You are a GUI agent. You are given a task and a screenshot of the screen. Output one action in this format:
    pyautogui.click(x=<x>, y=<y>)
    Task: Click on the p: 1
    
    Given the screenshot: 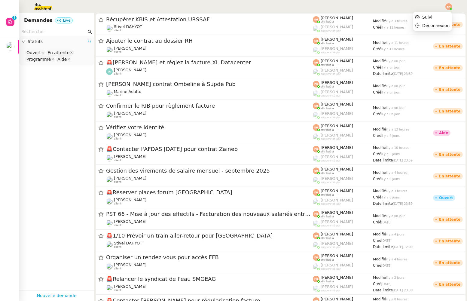 What is the action you would take?
    pyautogui.click(x=14, y=18)
    